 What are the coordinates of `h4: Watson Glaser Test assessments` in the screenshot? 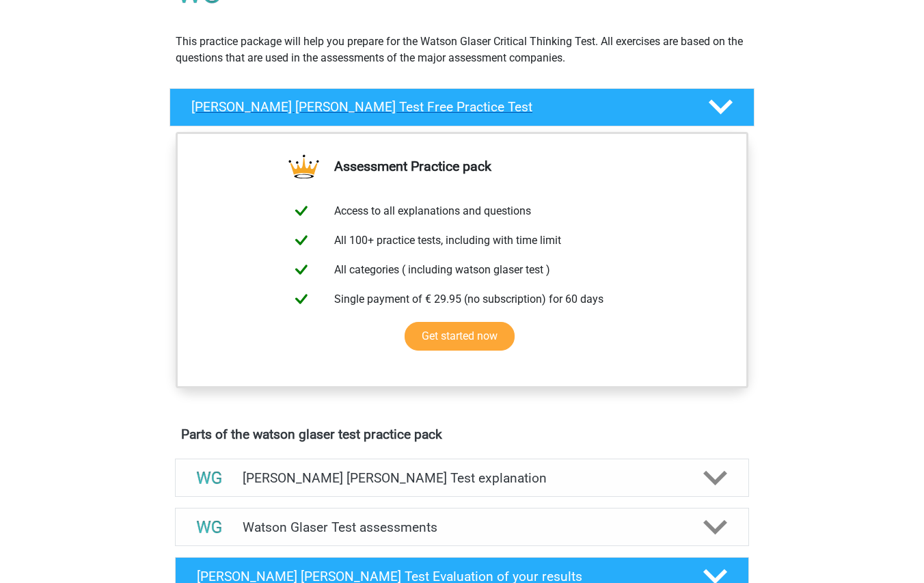 It's located at (462, 527).